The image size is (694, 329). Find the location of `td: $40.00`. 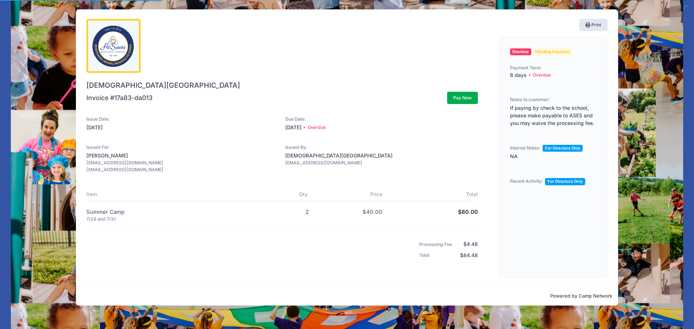

td: $40.00 is located at coordinates (349, 214).